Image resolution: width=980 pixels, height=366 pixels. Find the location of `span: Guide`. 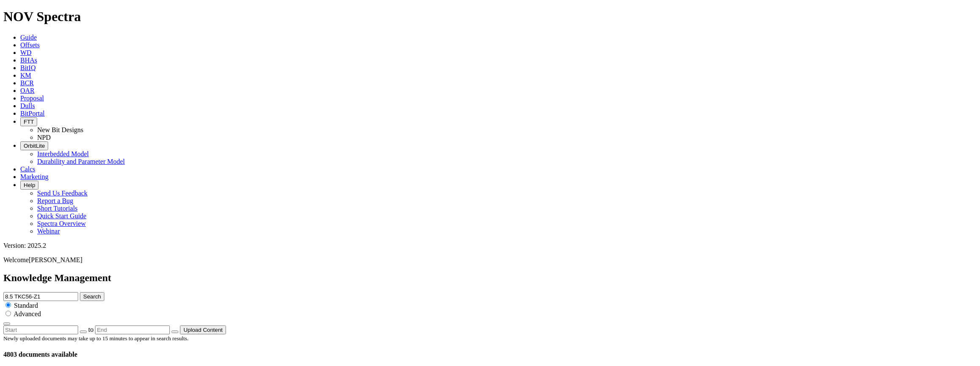

span: Guide is located at coordinates (28, 37).